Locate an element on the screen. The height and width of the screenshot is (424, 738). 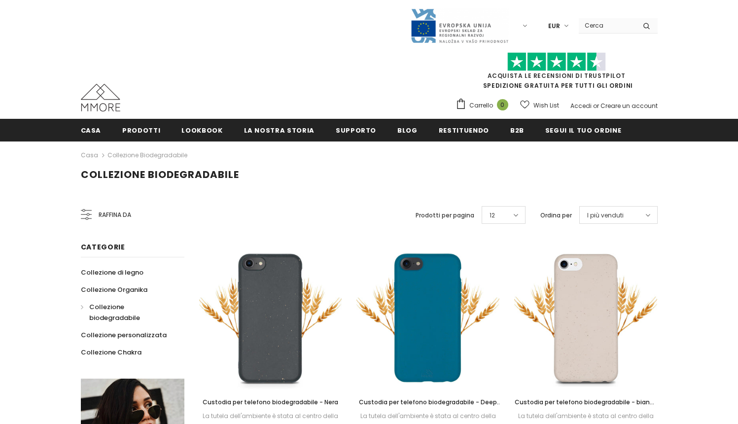
span: Custodia per telefono biodegradabile - bianco naturale is located at coordinates (586, 407).